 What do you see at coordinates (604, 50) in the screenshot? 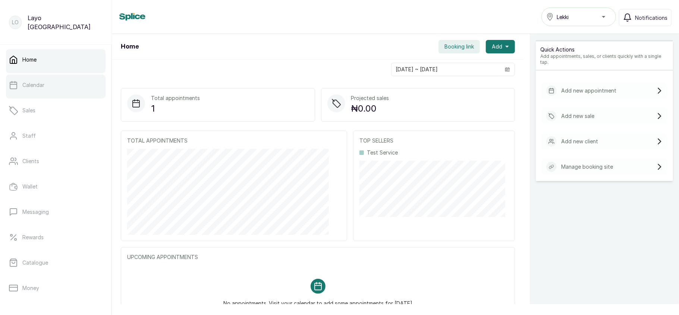
I see `p: Quick Actions` at bounding box center [604, 50].